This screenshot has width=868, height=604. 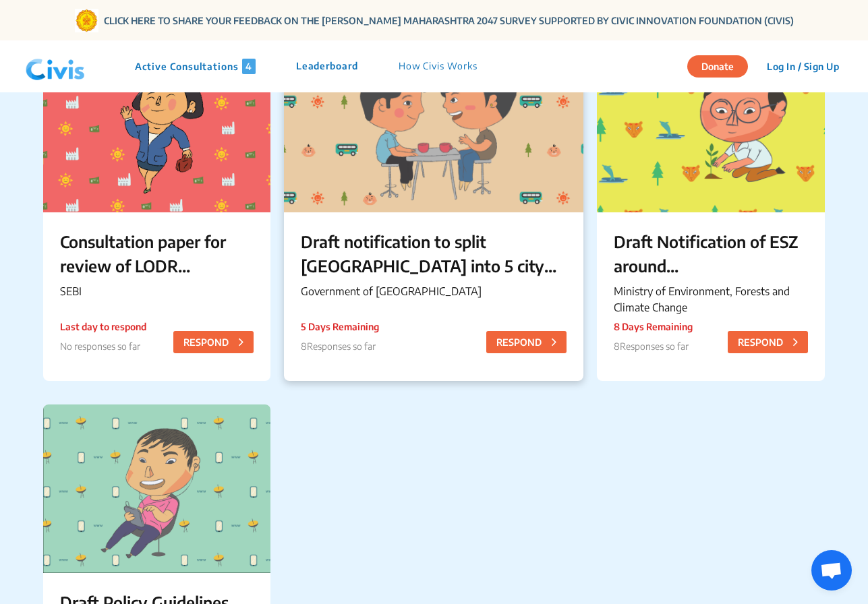 What do you see at coordinates (55, 66) in the screenshot?
I see `img: navlogo.png` at bounding box center [55, 66].